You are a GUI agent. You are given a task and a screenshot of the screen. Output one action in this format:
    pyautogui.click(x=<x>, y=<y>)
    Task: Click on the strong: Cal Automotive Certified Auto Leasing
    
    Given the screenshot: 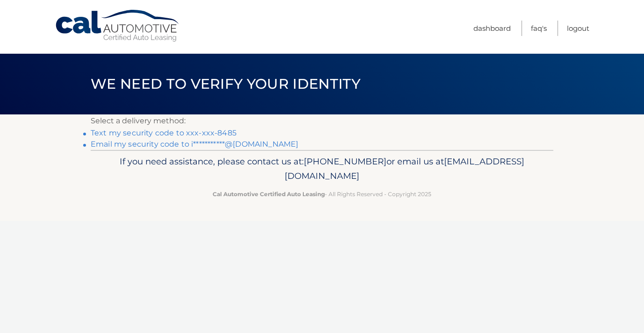 What is the action you would take?
    pyautogui.click(x=269, y=194)
    